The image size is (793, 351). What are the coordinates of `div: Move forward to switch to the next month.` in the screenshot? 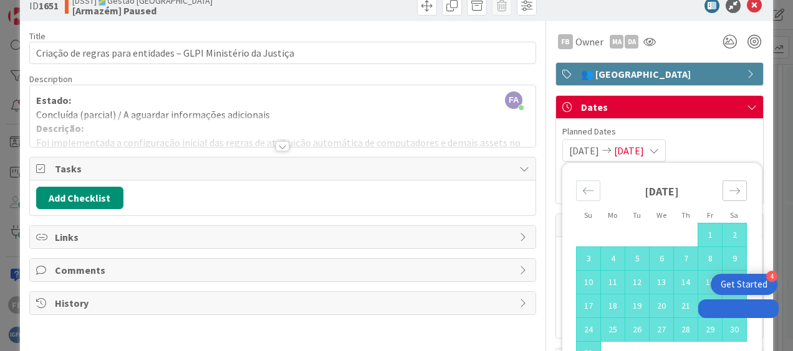 It's located at (734, 191).